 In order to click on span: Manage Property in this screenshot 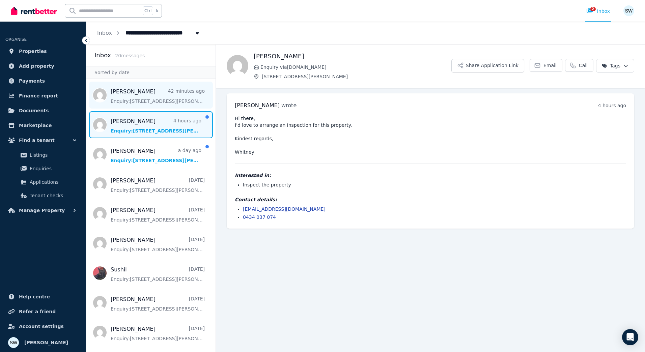, I will do `click(42, 210)`.